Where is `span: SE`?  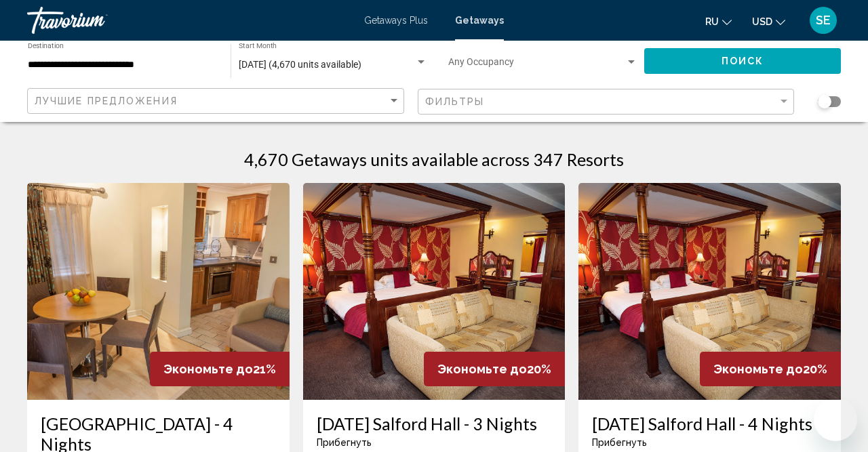
span: SE is located at coordinates (823, 20).